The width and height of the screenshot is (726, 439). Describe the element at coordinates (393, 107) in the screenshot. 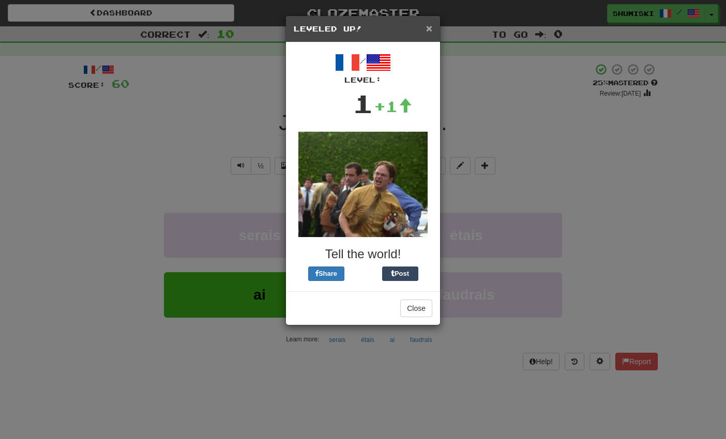

I see `div: +1` at that location.